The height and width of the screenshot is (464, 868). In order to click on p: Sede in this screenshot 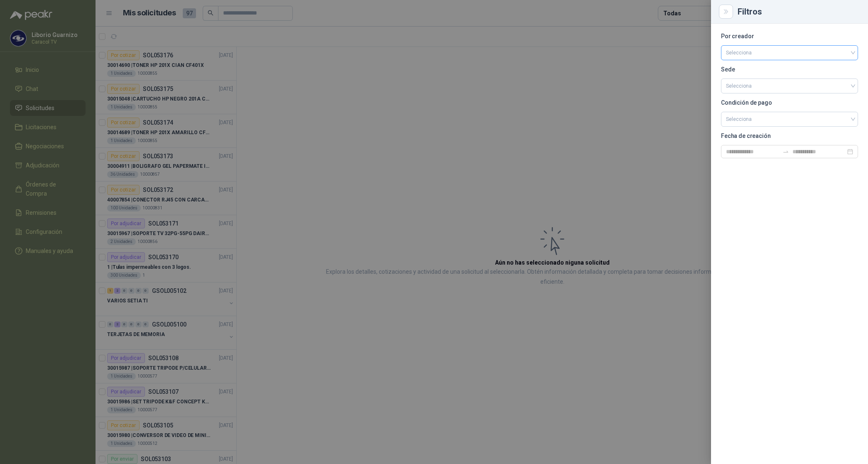, I will do `click(789, 69)`.